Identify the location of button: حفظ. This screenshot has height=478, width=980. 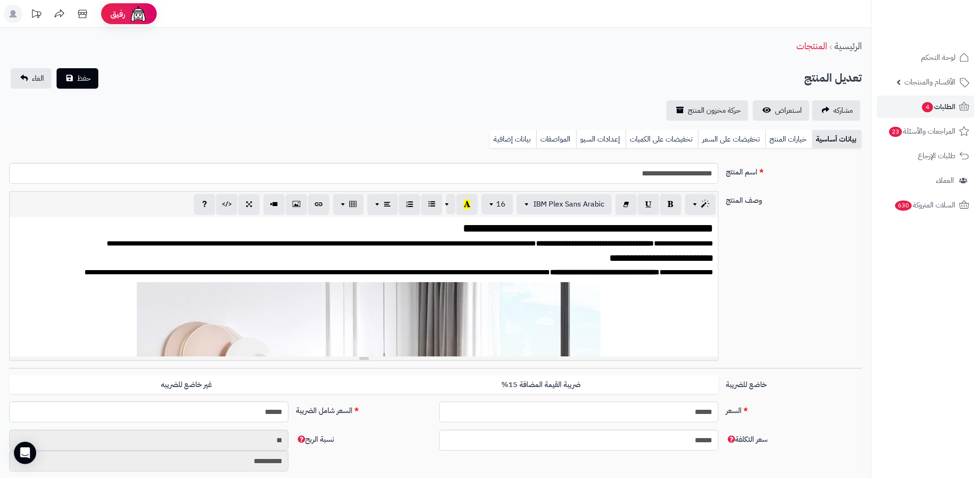
(77, 78).